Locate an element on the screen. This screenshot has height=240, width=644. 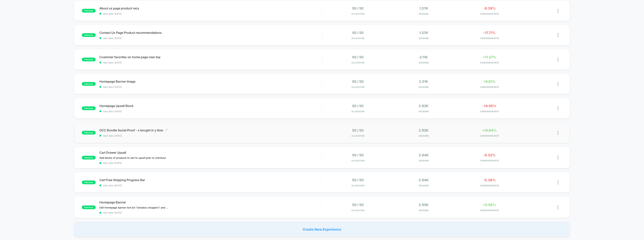
span: Homepage Upsell Block is located at coordinates (211, 106).